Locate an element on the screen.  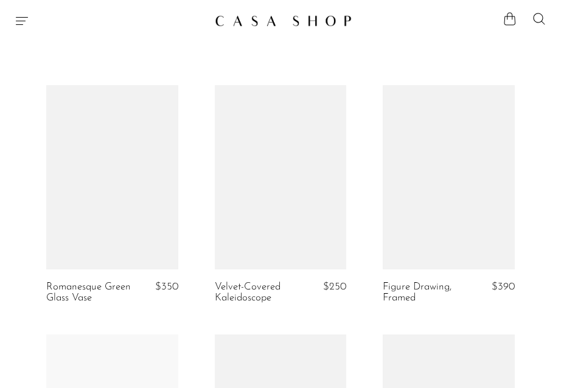
a: Romanesque Green Glass Vase is located at coordinates (89, 293).